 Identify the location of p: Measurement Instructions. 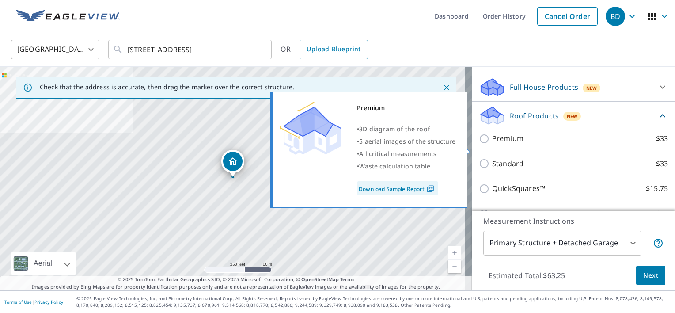
(573, 221).